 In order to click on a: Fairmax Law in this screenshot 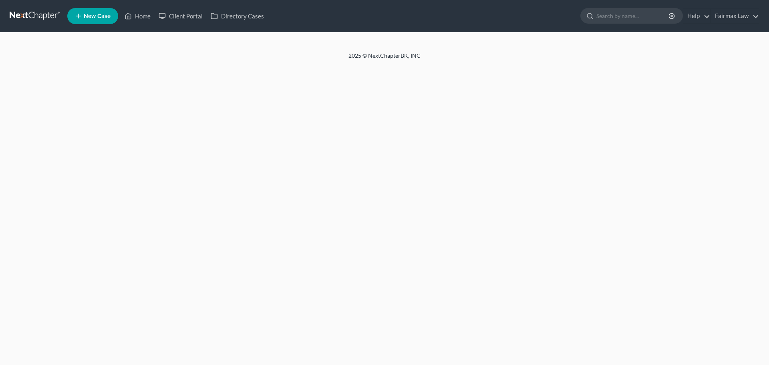, I will do `click(735, 16)`.